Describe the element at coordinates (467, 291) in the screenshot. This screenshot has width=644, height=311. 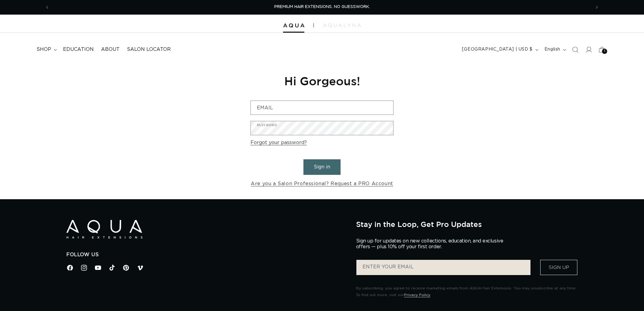
I see `p: By subscribing, you agree to receive marketing emails from AQUA Hair Extensions. You may unsubscr...` at that location.